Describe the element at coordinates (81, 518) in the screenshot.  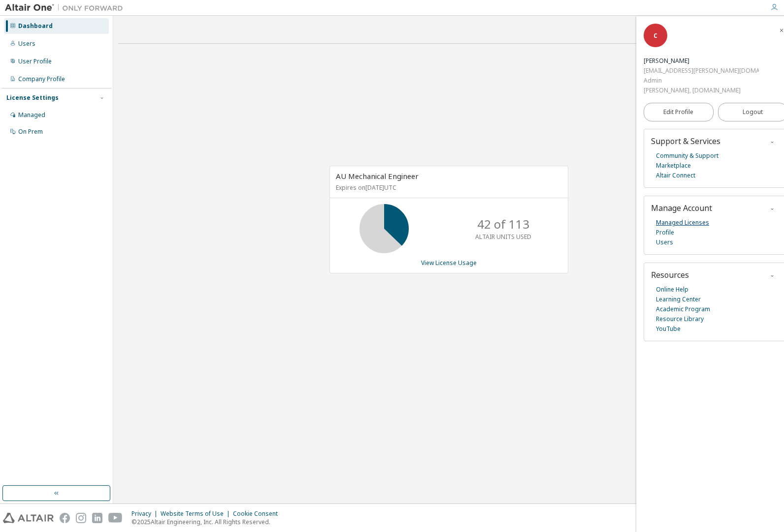
I see `img: instagram.svg` at that location.